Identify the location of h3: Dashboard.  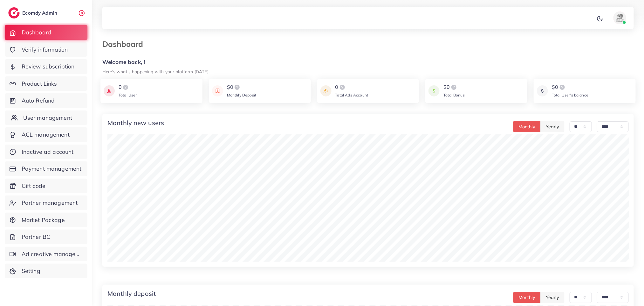
(125, 44).